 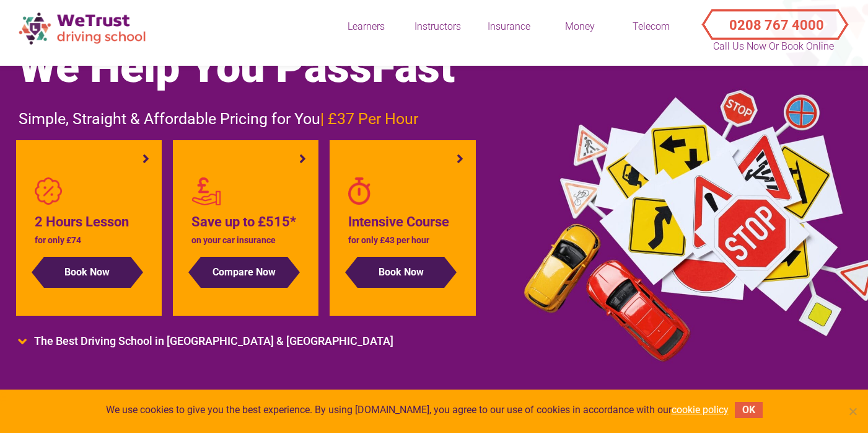 What do you see at coordinates (48, 191) in the screenshot?
I see `img: badge-percent-light.png` at bounding box center [48, 191].